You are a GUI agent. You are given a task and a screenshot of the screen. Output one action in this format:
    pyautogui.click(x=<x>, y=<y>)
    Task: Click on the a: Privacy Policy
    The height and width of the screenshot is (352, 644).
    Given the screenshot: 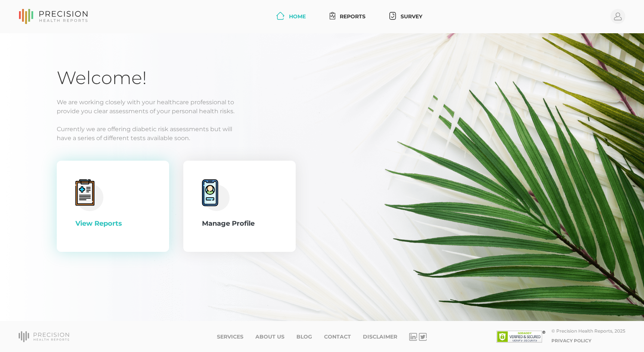 What is the action you would take?
    pyautogui.click(x=571, y=341)
    